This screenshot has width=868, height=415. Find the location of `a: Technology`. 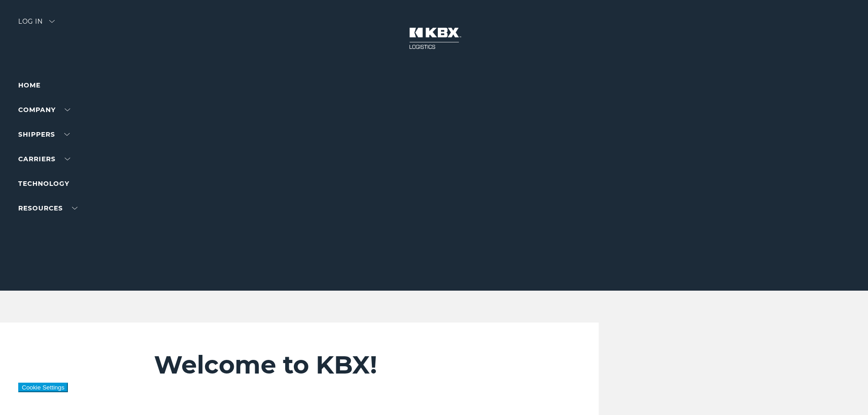

a: Technology is located at coordinates (44, 183).